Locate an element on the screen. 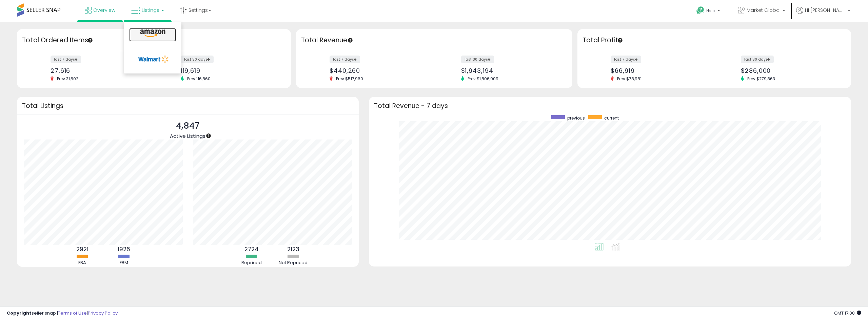  h3: Total Revenue - 7 days is located at coordinates (610, 106).